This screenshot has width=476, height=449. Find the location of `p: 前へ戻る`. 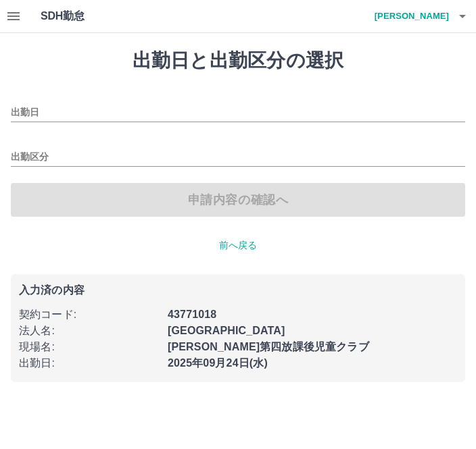

p: 前へ戻る is located at coordinates (238, 245).